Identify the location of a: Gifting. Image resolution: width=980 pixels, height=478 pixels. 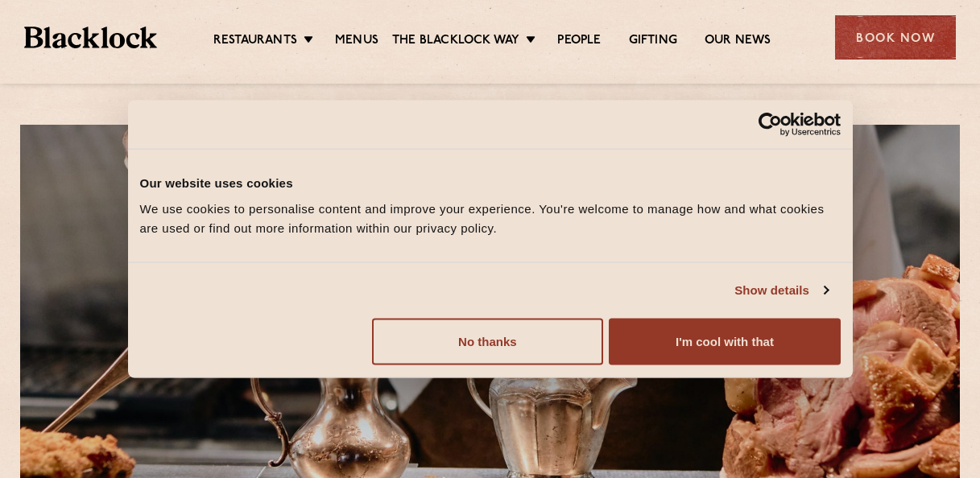
(653, 42).